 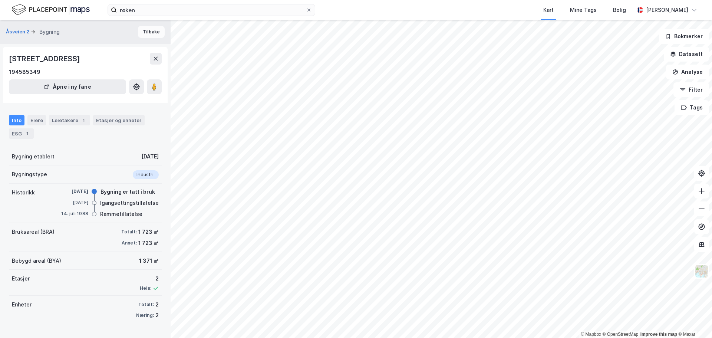 What do you see at coordinates (659, 334) in the screenshot?
I see `a: Improve this map` at bounding box center [659, 334].